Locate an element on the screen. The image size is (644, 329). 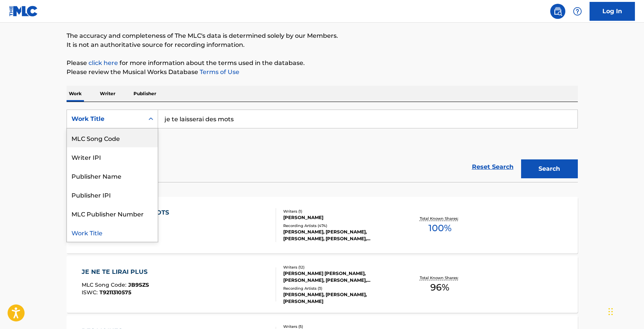
p: Please for more information about the terms used in the database. is located at coordinates (322, 63).